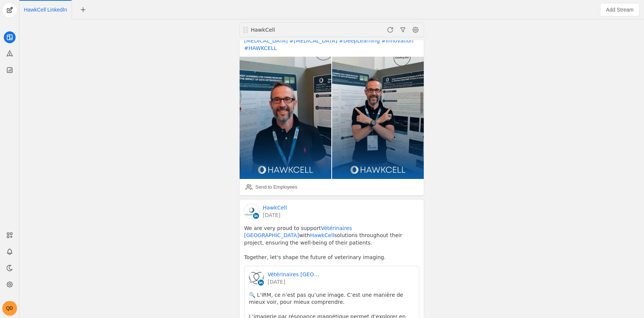  Describe the element at coordinates (360, 41) in the screenshot. I see `a: #DeepLearning` at that location.